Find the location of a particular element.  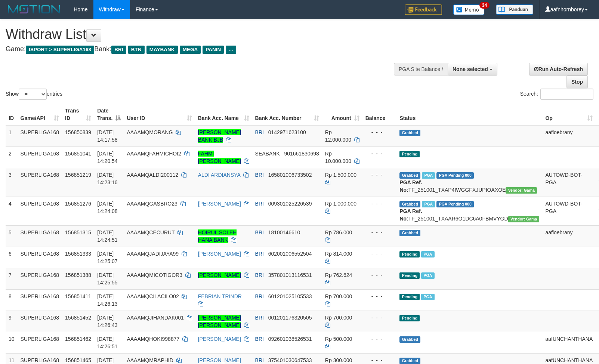

th: User ID: activate to sort column ascending is located at coordinates (160, 114).